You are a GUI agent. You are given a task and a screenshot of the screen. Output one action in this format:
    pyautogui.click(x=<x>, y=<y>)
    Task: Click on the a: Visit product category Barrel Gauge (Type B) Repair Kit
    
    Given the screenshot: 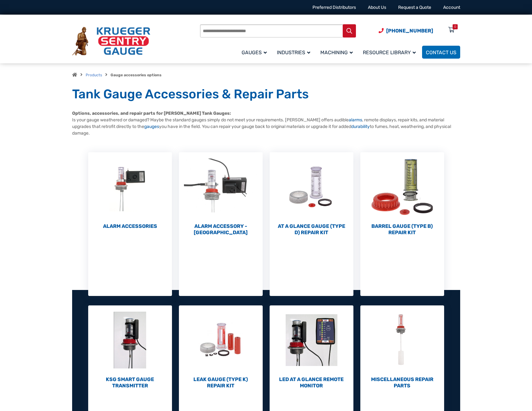 What is the action you would take?
    pyautogui.click(x=402, y=194)
    